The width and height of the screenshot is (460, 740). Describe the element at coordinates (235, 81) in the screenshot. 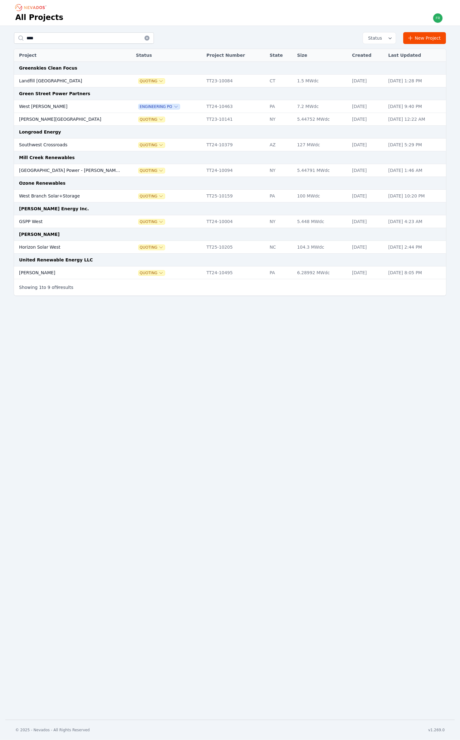

I see `td: TT23-10084` at that location.